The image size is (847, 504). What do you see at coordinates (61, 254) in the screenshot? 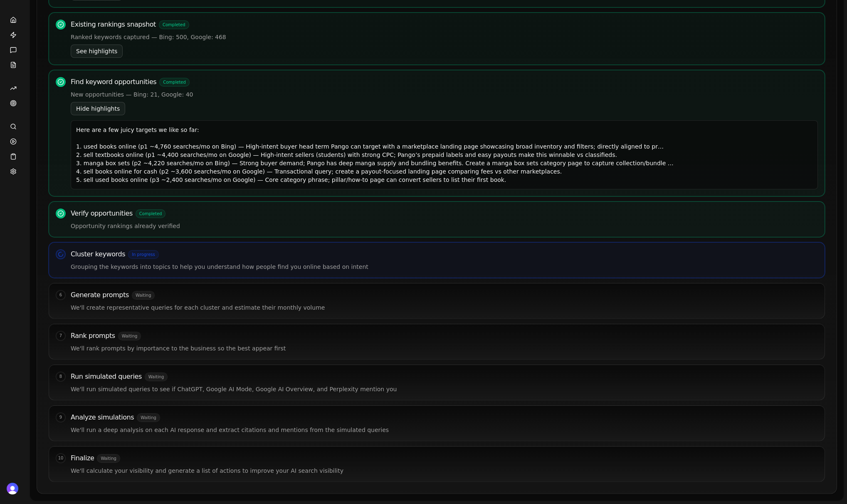
I see `span: Current` at bounding box center [61, 254].